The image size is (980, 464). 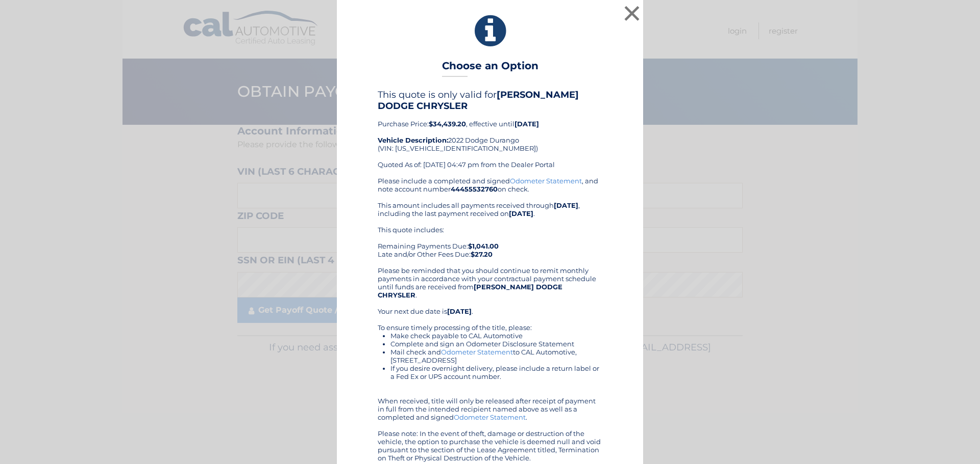 What do you see at coordinates (483, 246) in the screenshot?
I see `b: $1,041.00` at bounding box center [483, 246].